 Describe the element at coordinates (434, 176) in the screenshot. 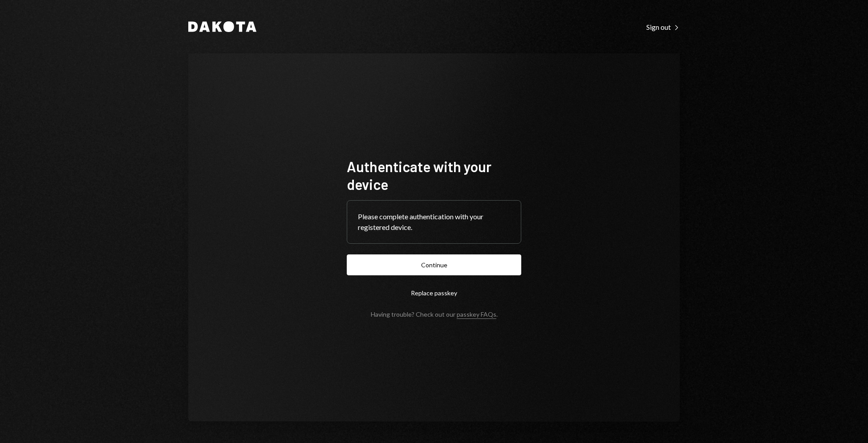

I see `h1: Authenticate with your device` at that location.